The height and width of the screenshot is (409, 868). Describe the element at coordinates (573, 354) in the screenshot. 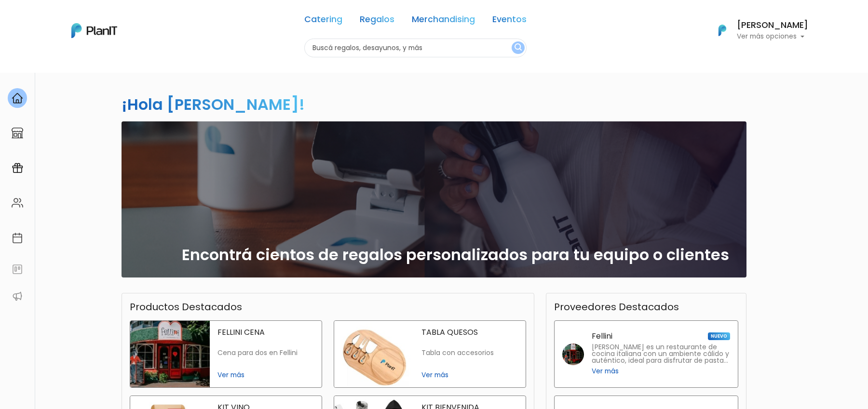

I see `img: fellini` at that location.